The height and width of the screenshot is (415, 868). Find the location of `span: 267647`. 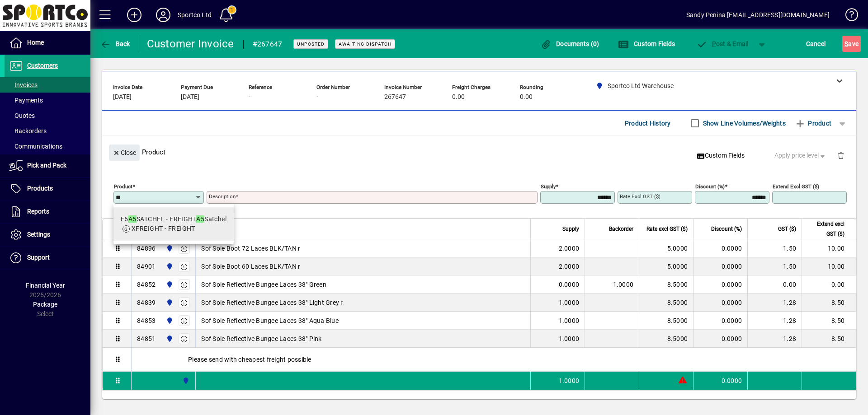

span: 267647 is located at coordinates (395, 97).